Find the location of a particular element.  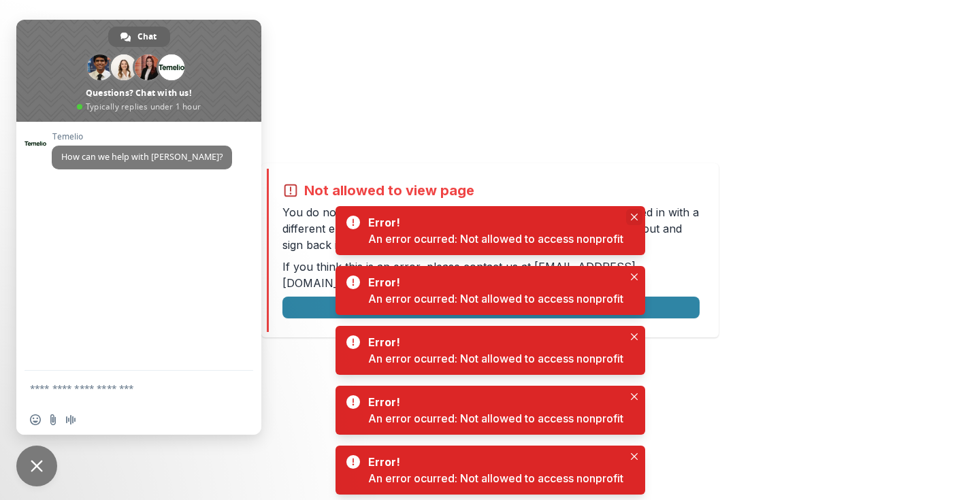

span: Temelio is located at coordinates (141, 137).